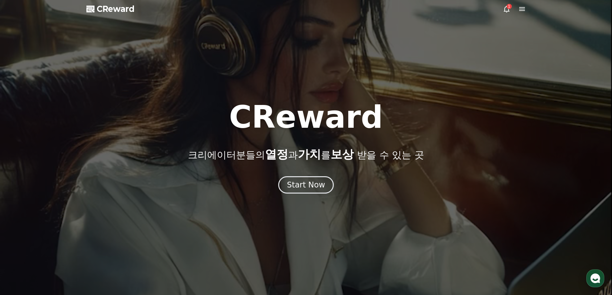  I want to click on button: Start Now, so click(306, 185).